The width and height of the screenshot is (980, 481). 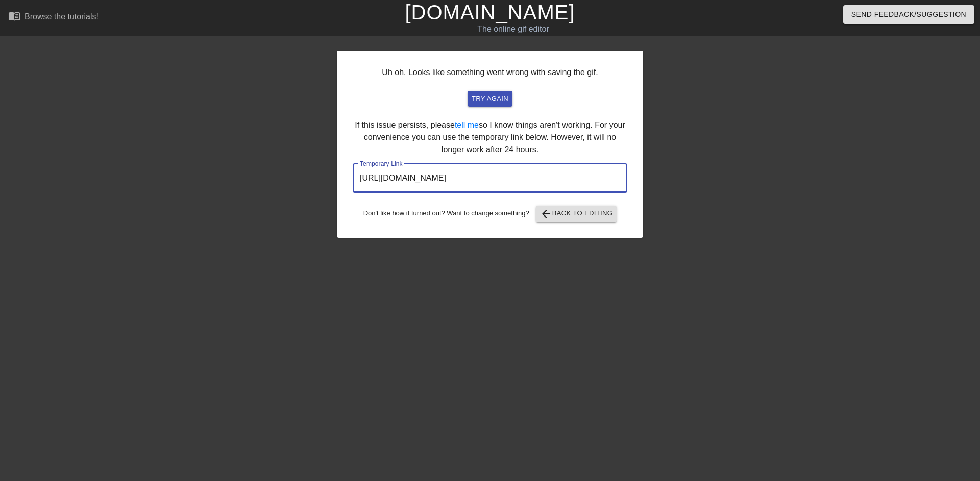 I want to click on span: menu_book, so click(x=14, y=16).